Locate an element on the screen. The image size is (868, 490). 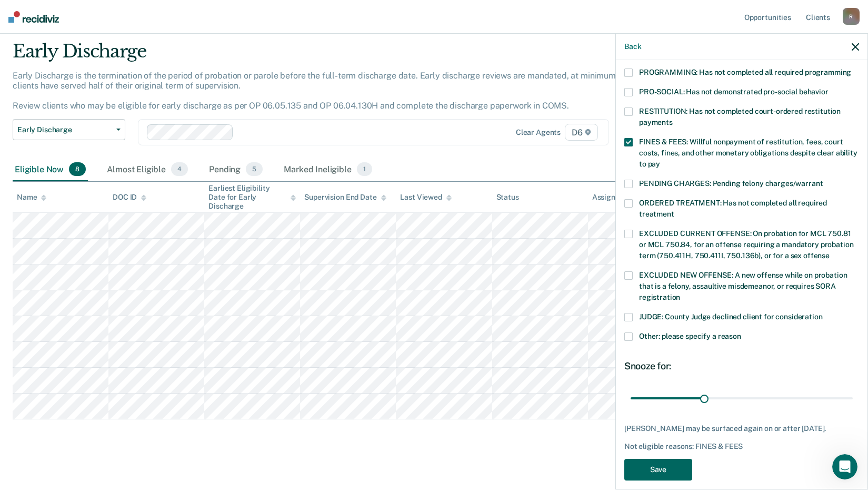
span: EXCLUDED CURRENT OFFENSE: On probation for MCL 750.81 or MCL 750.84, for an offense requiring a m... is located at coordinates (746, 245).